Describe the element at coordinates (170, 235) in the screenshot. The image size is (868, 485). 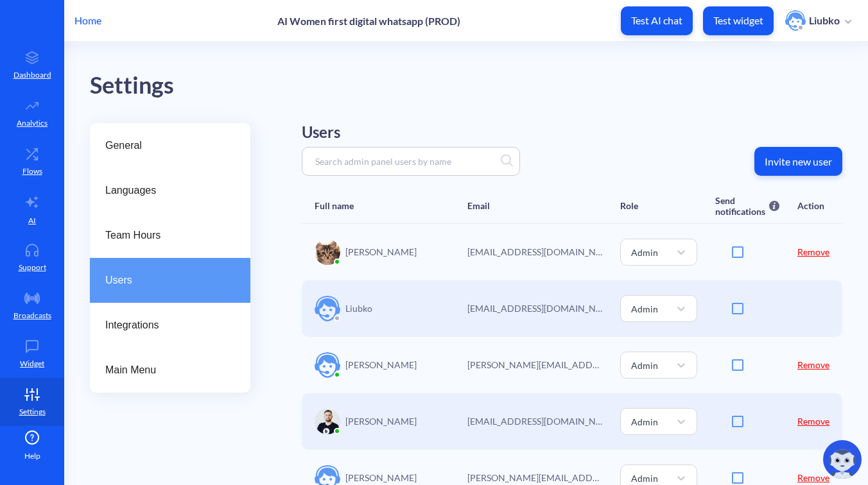
I see `div: Team Hours` at that location.